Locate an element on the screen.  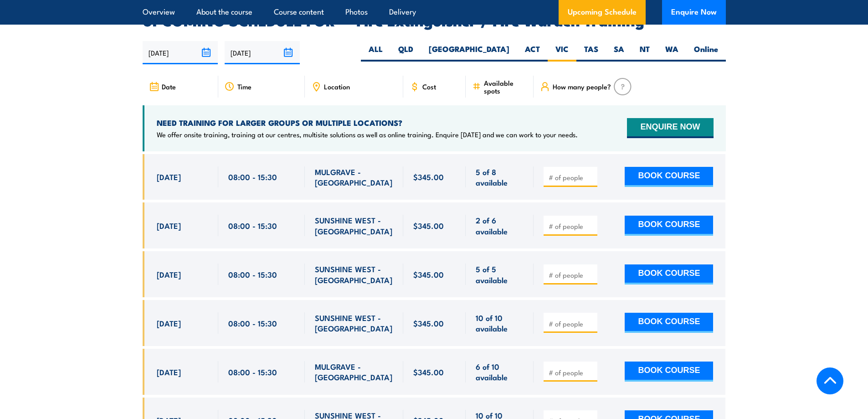
label: TAS is located at coordinates (591, 52).